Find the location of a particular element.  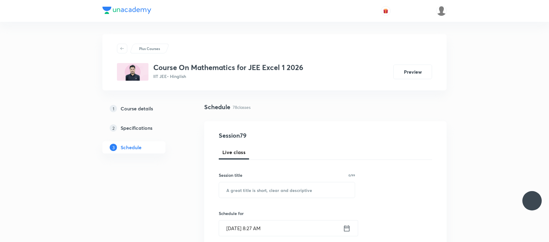

h6: Schedule for is located at coordinates (287, 213).